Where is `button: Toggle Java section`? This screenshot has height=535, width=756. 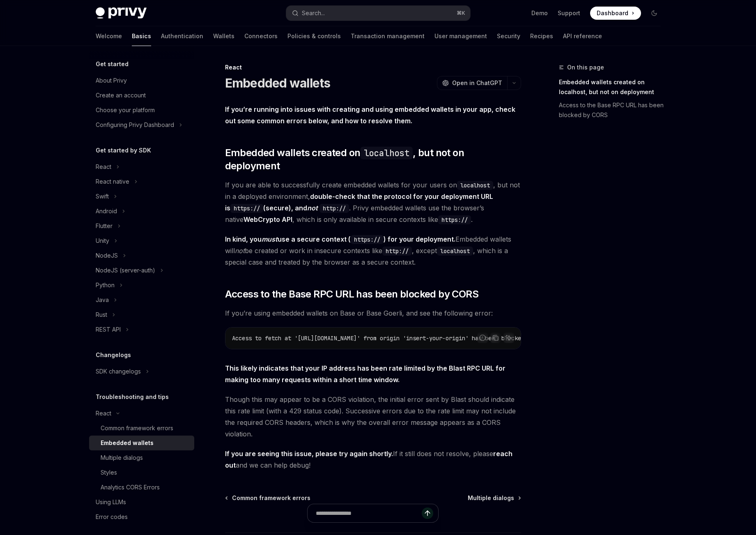 button: Toggle Java section is located at coordinates (142, 300).